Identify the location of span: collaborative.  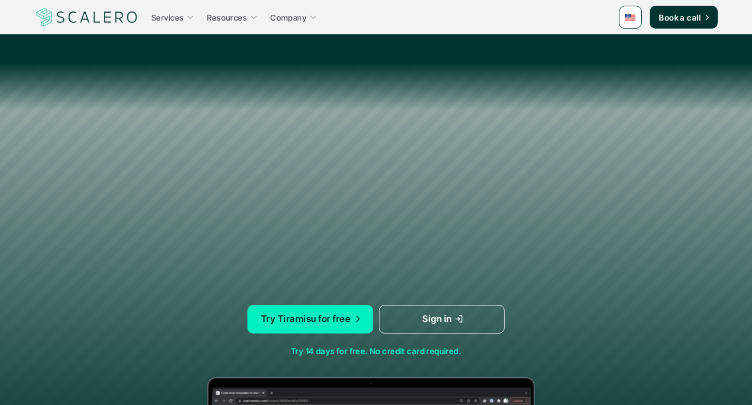
(362, 113).